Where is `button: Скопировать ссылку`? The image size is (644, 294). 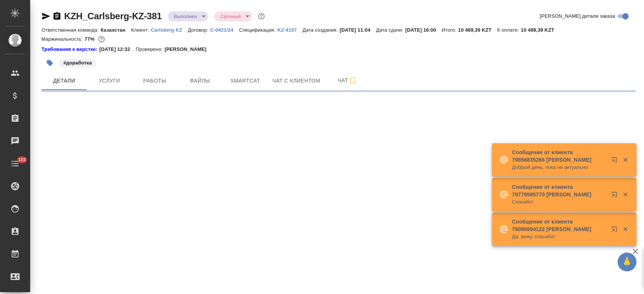 button: Скопировать ссылку is located at coordinates (57, 16).